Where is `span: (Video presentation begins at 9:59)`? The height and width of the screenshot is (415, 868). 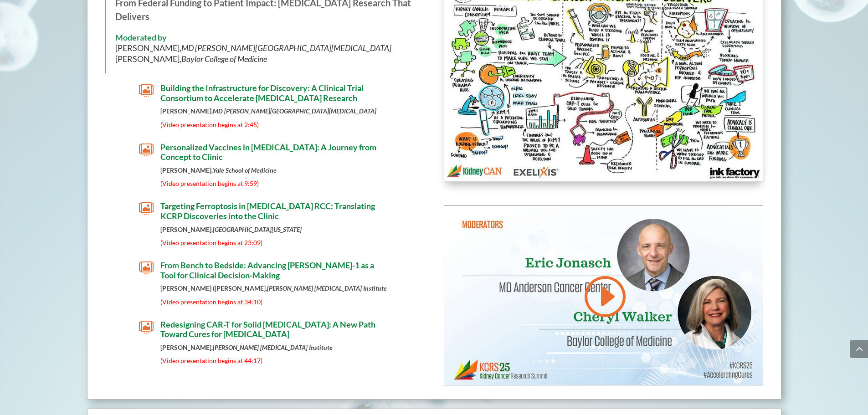
span: (Video presentation begins at 9:59) is located at coordinates (210, 183).